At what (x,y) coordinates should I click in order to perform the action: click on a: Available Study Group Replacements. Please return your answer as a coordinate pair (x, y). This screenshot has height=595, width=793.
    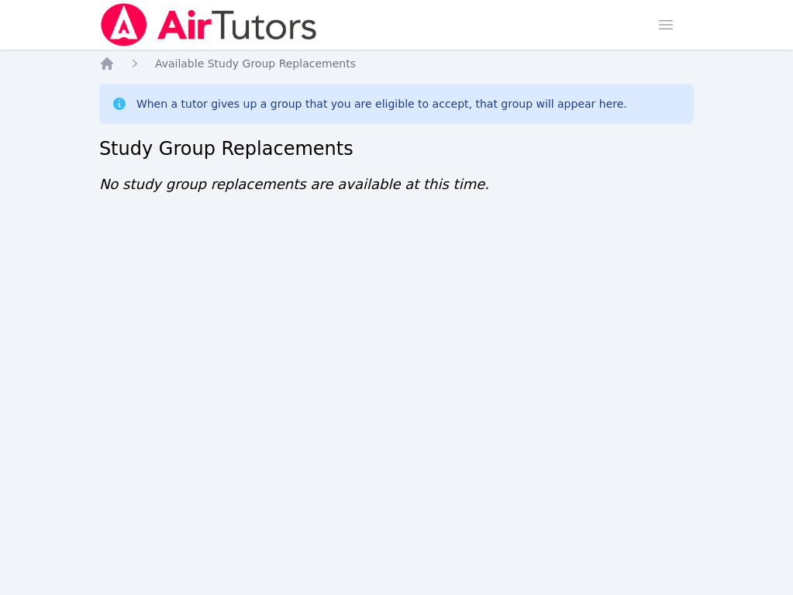
    Looking at the image, I should click on (255, 64).